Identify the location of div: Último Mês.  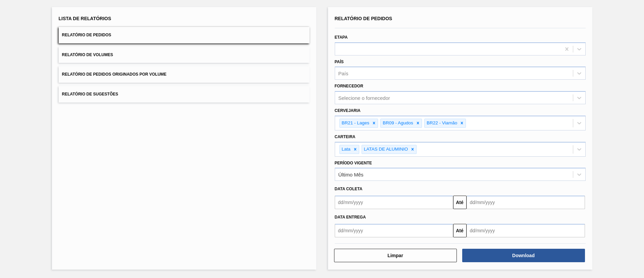
(351, 175).